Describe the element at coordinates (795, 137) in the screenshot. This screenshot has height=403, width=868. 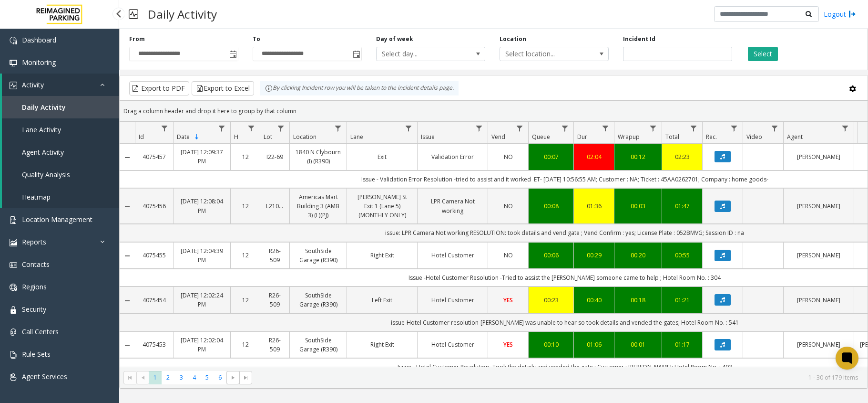
I see `span: Agent` at that location.